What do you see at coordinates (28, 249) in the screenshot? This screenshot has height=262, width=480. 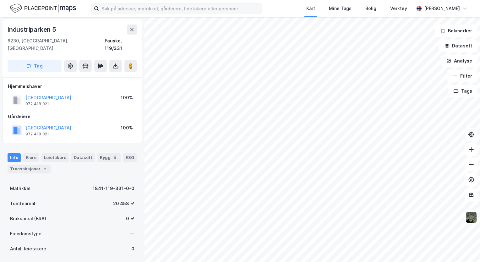 I see `div: Antall leietakere` at bounding box center [28, 249].